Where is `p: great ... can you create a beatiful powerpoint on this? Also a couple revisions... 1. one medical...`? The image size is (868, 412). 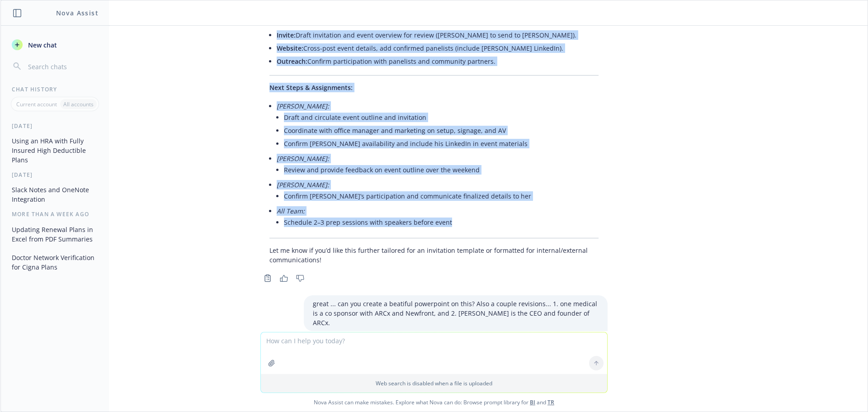
p: great ... can you create a beatiful powerpoint on this? Also a couple revisions... 1. one medical... is located at coordinates (455, 313).